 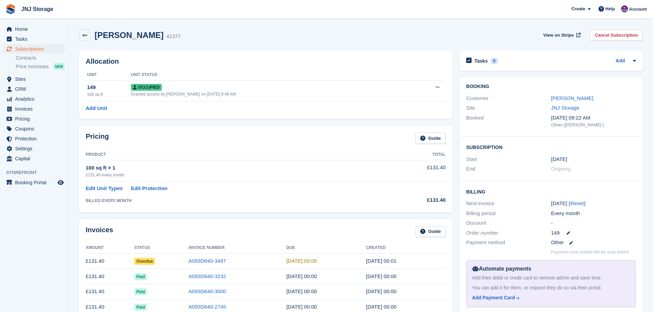 What do you see at coordinates (301, 291) in the screenshot?
I see `time: 2025-06-08 23:00:00 UTC` at bounding box center [301, 291].